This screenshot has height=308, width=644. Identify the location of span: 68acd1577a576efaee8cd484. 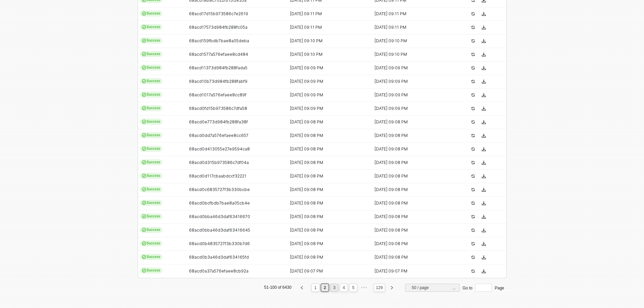
(219, 54).